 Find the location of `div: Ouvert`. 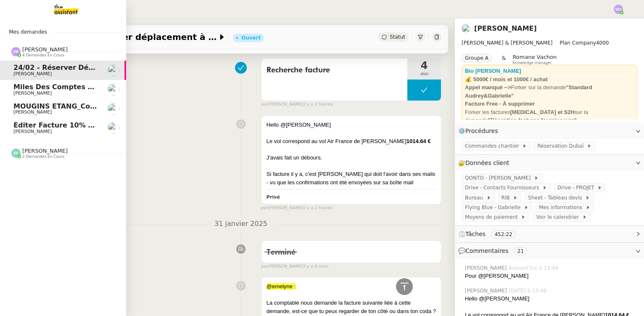

div: Ouvert is located at coordinates (251, 38).